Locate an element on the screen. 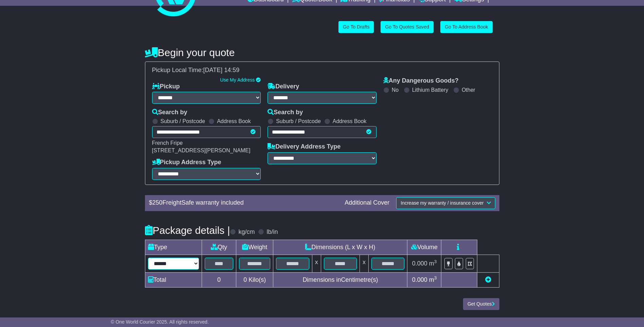 This screenshot has height=327, width=644. span: © One World Courier 2025. All rights reserved. is located at coordinates (160, 322).